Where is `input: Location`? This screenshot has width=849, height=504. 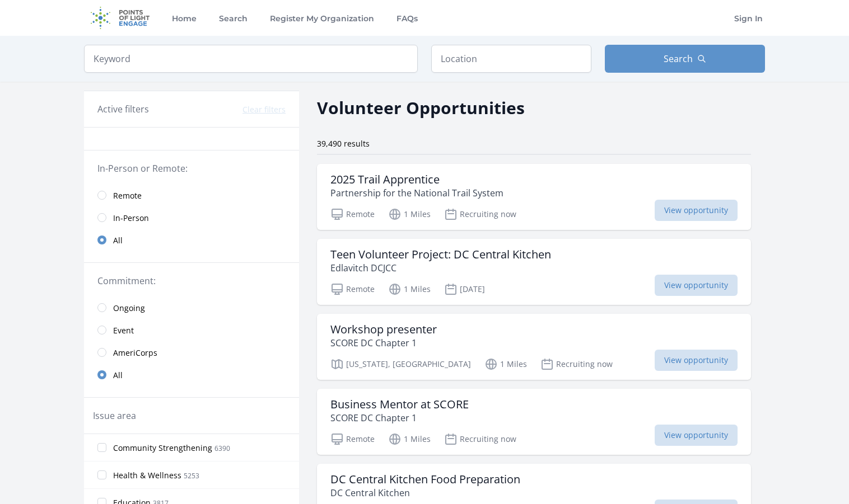 input: Location is located at coordinates (512, 59).